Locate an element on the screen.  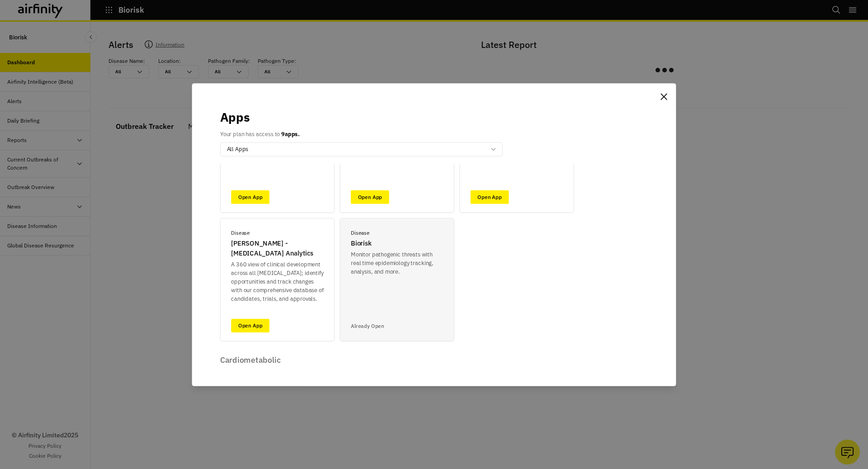
p: Apps is located at coordinates (234, 116).